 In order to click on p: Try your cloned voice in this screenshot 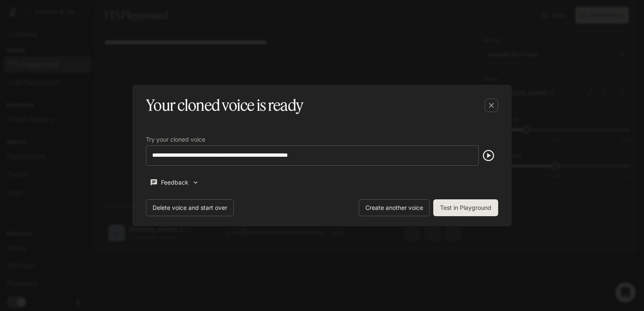, I will do `click(176, 139)`.